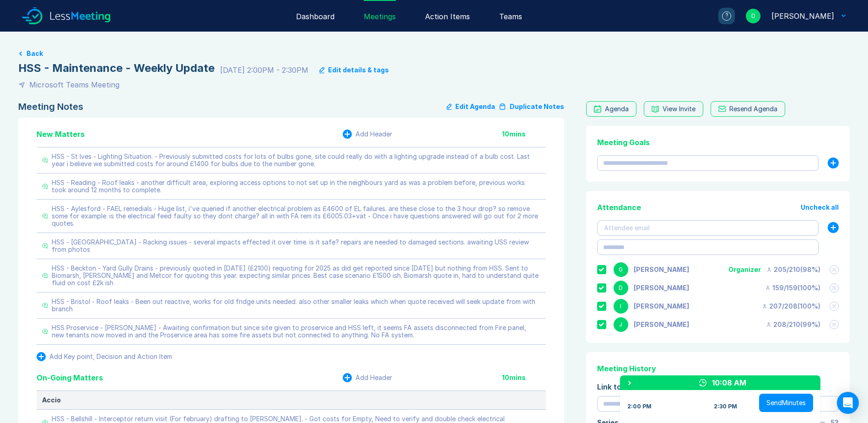 This screenshot has width=868, height=423. Describe the element at coordinates (674, 109) in the screenshot. I see `button: View Invite` at that location.